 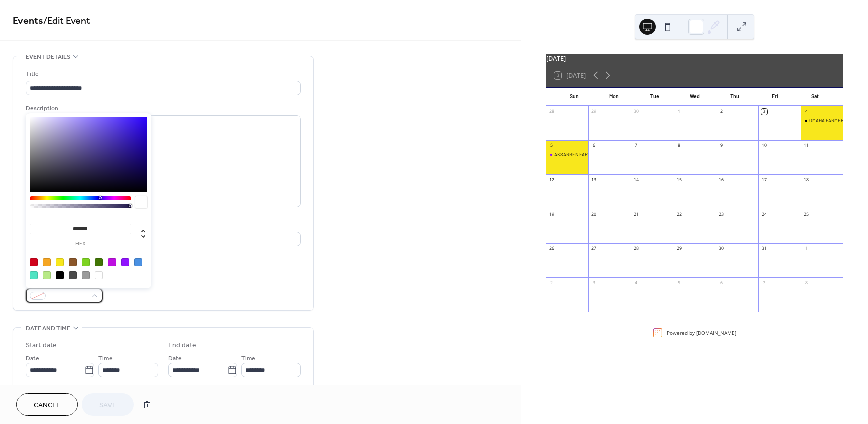 I want to click on div: Fri, so click(x=775, y=97).